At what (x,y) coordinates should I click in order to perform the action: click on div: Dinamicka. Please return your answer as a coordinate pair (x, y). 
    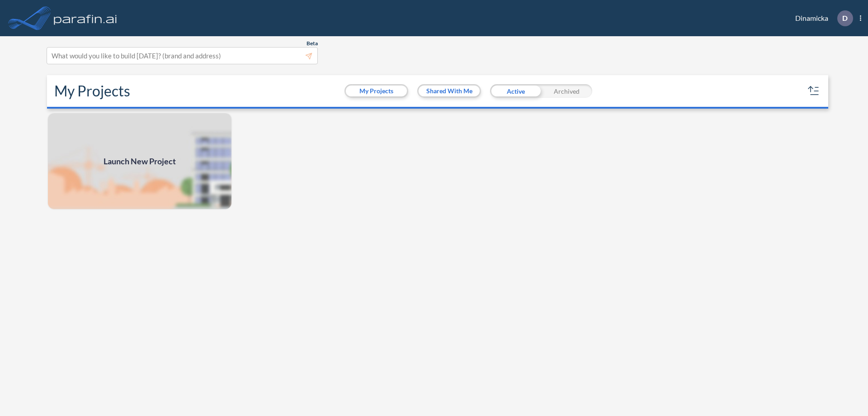
    Looking at the image, I should click on (822, 18).